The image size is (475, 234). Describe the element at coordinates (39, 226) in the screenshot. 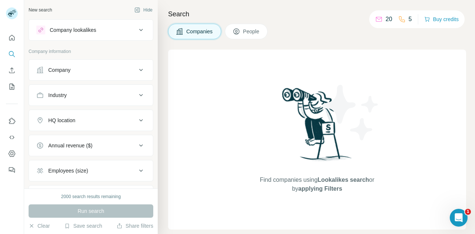

I see `button: Clear` at that location.